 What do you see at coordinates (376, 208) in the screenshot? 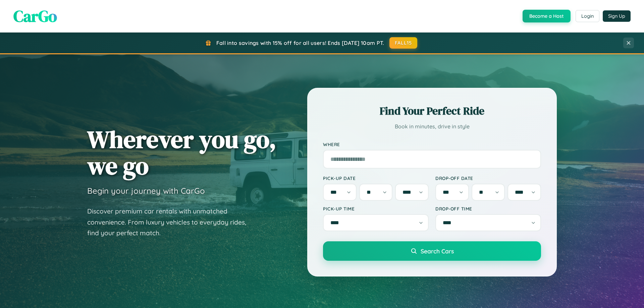
I see `label: Pick-up Time` at bounding box center [376, 208].